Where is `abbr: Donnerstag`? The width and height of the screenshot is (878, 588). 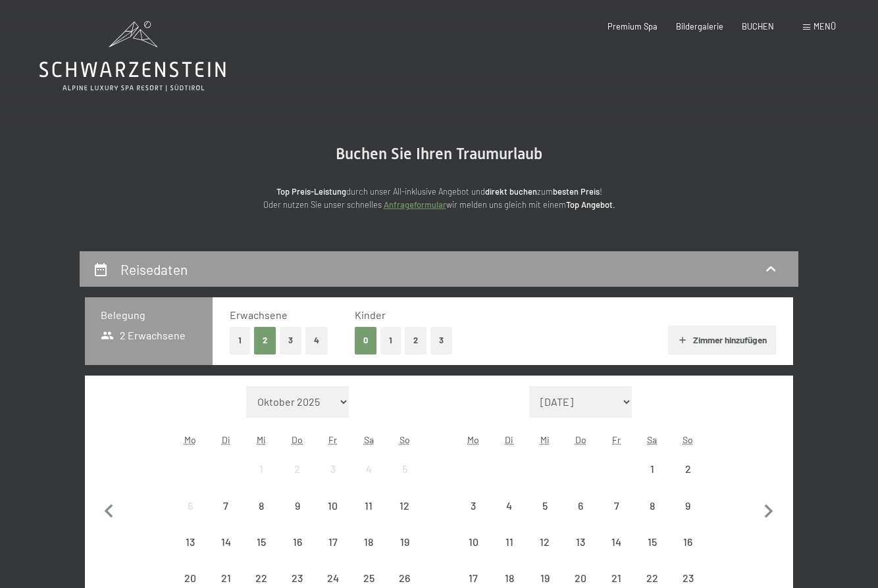
abbr: Donnerstag is located at coordinates (297, 440).